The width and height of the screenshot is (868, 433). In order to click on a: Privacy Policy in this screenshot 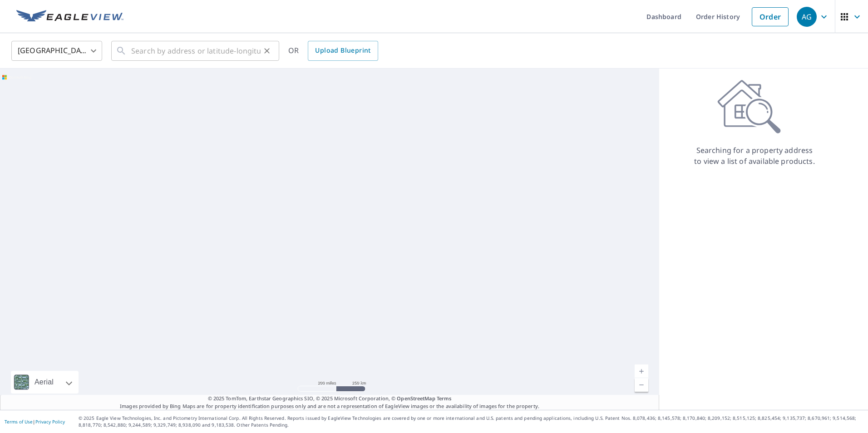, I will do `click(50, 421)`.